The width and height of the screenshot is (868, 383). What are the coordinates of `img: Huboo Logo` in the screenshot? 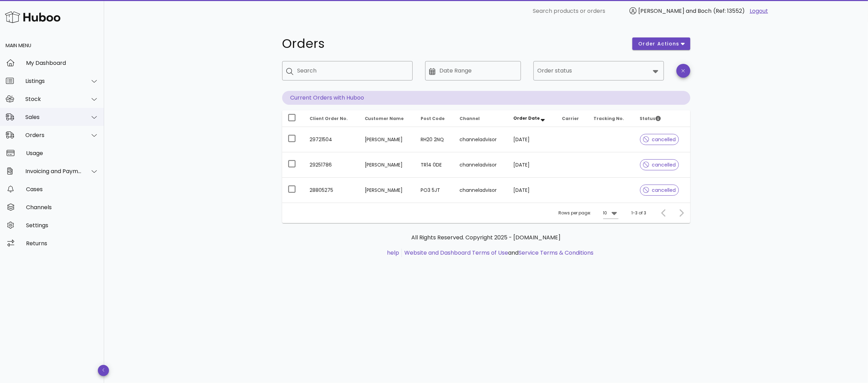 It's located at (33, 17).